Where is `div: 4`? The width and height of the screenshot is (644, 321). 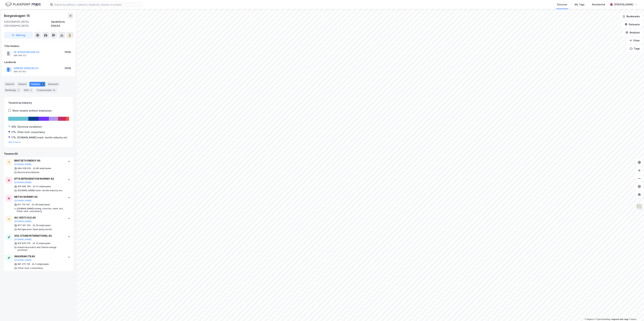 div: 4 is located at coordinates (31, 90).